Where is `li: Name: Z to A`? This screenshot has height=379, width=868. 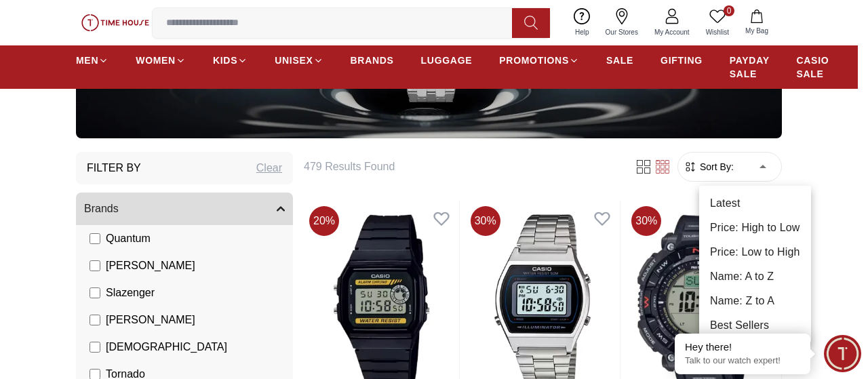
li: Name: Z to A is located at coordinates (755, 301).